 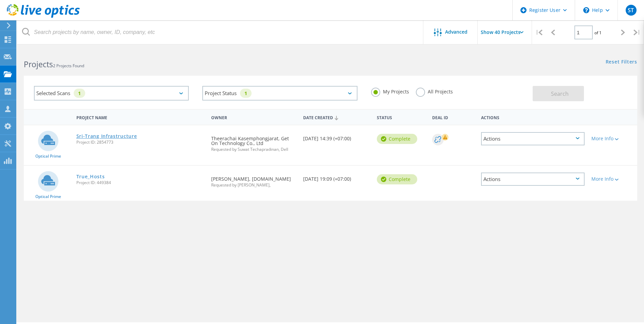 I want to click on input: Search projects by name, owner, ID, company, etc, so click(x=220, y=32).